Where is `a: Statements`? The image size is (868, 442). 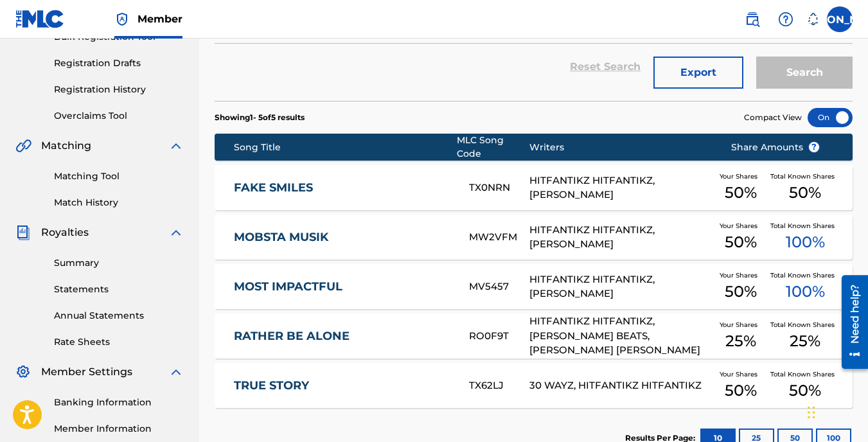 a: Statements is located at coordinates (119, 289).